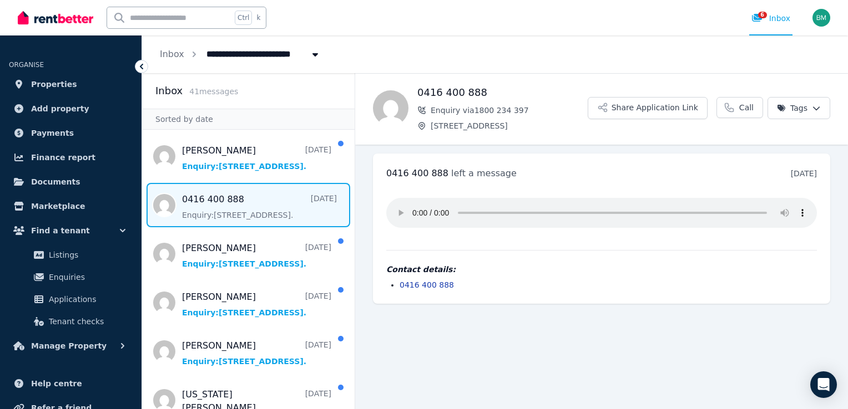 The width and height of the screenshot is (848, 409). I want to click on span: 6, so click(762, 15).